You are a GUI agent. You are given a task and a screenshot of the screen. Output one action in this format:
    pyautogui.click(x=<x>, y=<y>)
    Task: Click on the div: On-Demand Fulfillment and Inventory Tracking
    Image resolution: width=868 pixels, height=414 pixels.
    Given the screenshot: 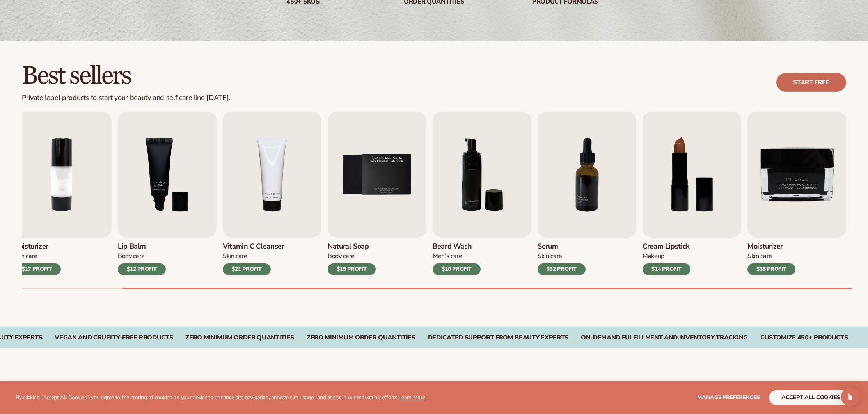 What is the action you would take?
    pyautogui.click(x=664, y=338)
    